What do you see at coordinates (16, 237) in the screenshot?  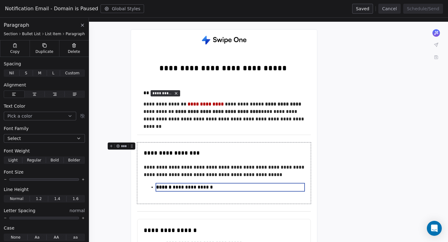 I see `span: None` at bounding box center [16, 237].